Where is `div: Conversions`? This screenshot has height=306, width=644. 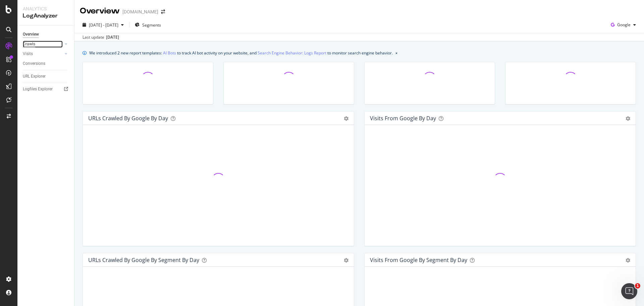
div: Conversions is located at coordinates (34, 63).